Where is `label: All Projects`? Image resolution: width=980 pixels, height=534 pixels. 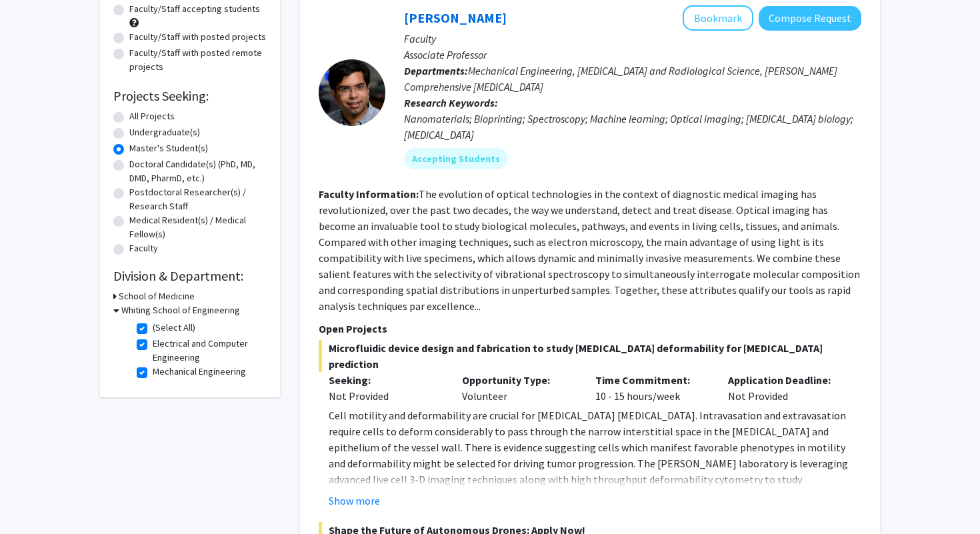
label: All Projects is located at coordinates (152, 116).